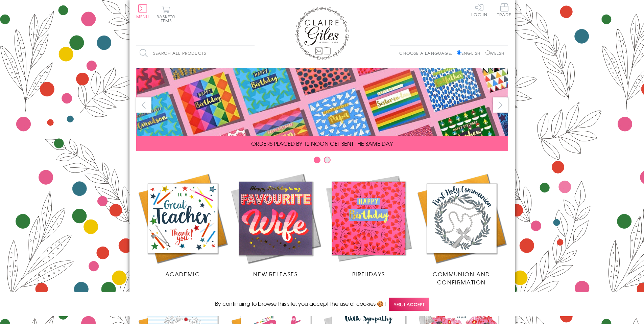 The width and height of the screenshot is (644, 324). Describe the element at coordinates (322, 161) in the screenshot. I see `div: Carousel Pagination` at that location.